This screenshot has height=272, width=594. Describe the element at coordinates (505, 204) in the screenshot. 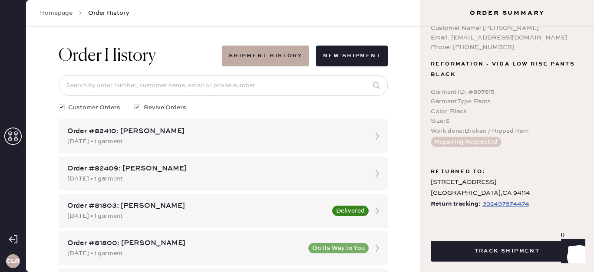

I see `a: 392497874474` at that location.